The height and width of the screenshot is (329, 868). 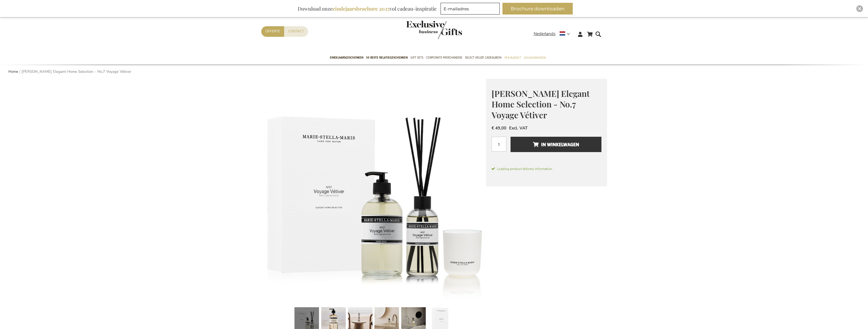 What do you see at coordinates (420, 30) in the screenshot?
I see `a: store logo` at bounding box center [420, 30].